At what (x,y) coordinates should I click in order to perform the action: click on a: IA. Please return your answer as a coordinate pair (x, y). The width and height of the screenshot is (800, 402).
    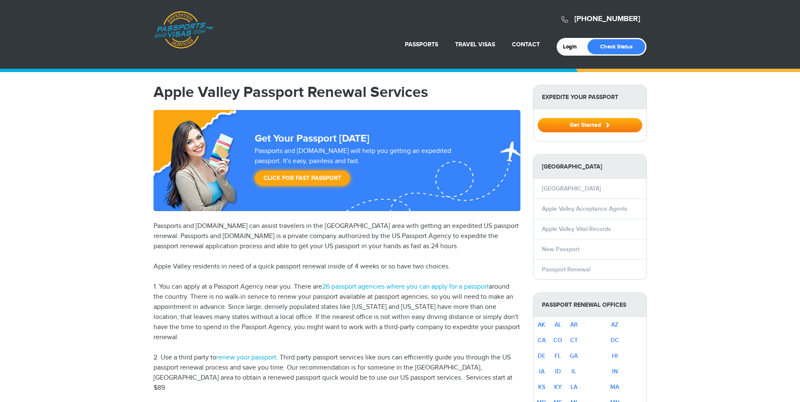
    Looking at the image, I should click on (542, 372).